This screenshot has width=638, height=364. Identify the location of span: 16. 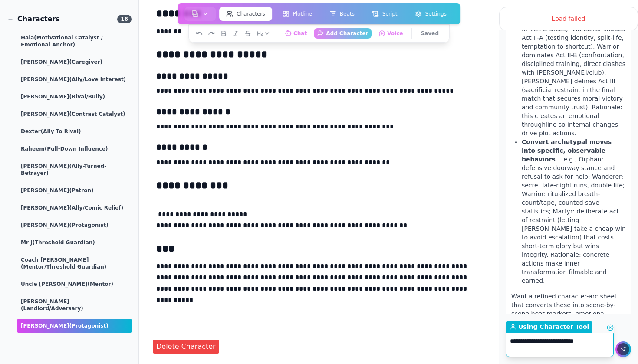
(124, 19).